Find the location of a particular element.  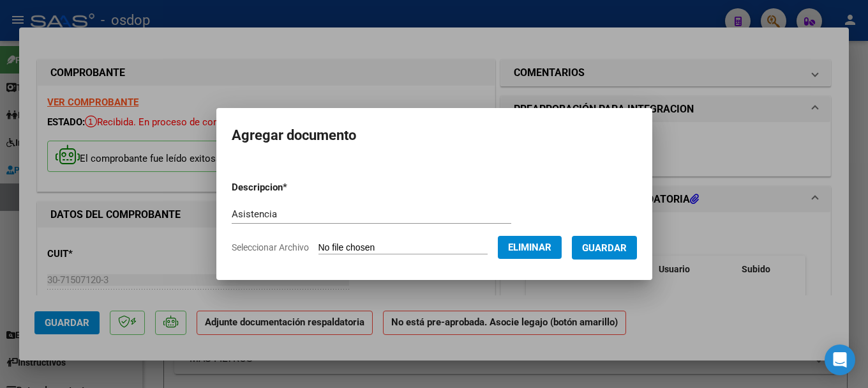

p: Descripcion is located at coordinates (292, 188).